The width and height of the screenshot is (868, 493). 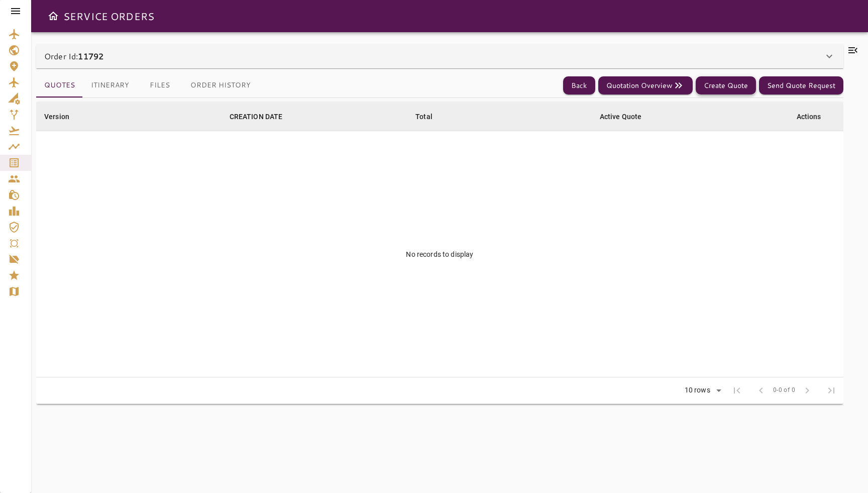 What do you see at coordinates (579, 85) in the screenshot?
I see `button: Back` at bounding box center [579, 85].